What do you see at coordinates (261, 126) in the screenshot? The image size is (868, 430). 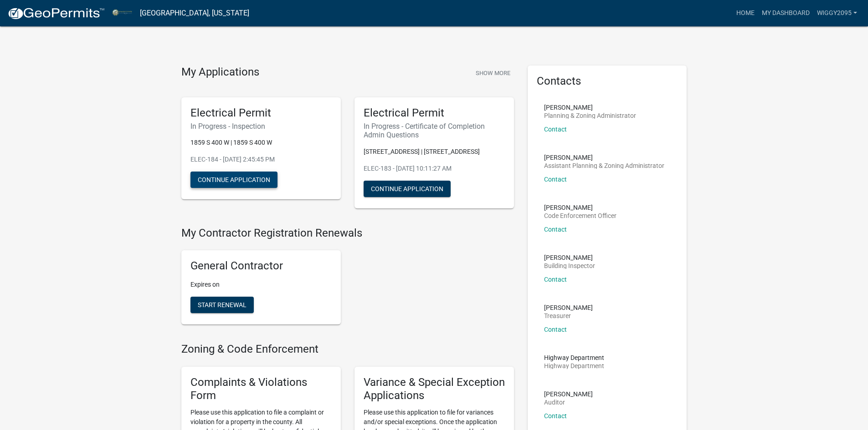 I see `h6: In Progress - Inspection` at bounding box center [261, 126].